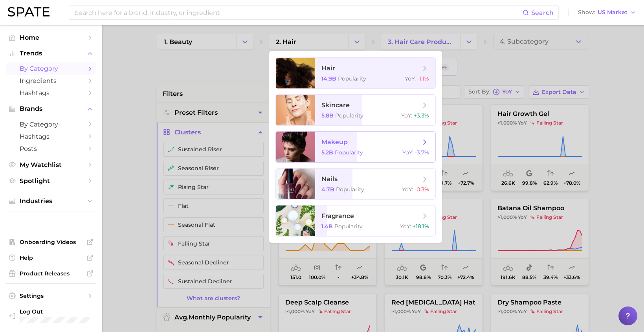  What do you see at coordinates (51, 242) in the screenshot?
I see `span: Onboarding Videos` at bounding box center [51, 242].